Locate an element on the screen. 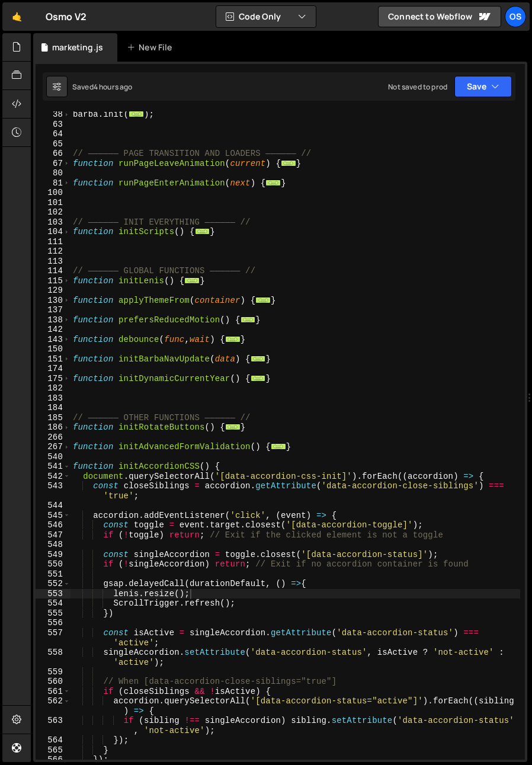 The width and height of the screenshot is (532, 765). div: 67 is located at coordinates (53, 163).